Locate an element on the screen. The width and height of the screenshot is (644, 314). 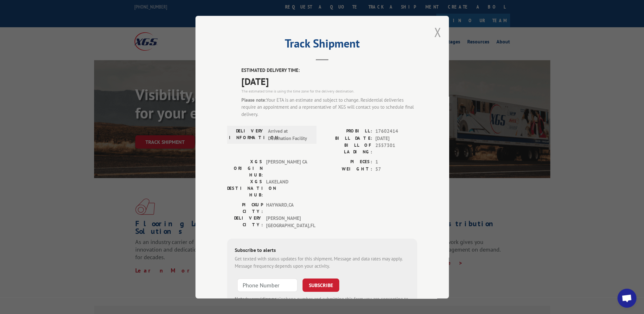
label: PIECES: is located at coordinates (347, 162).